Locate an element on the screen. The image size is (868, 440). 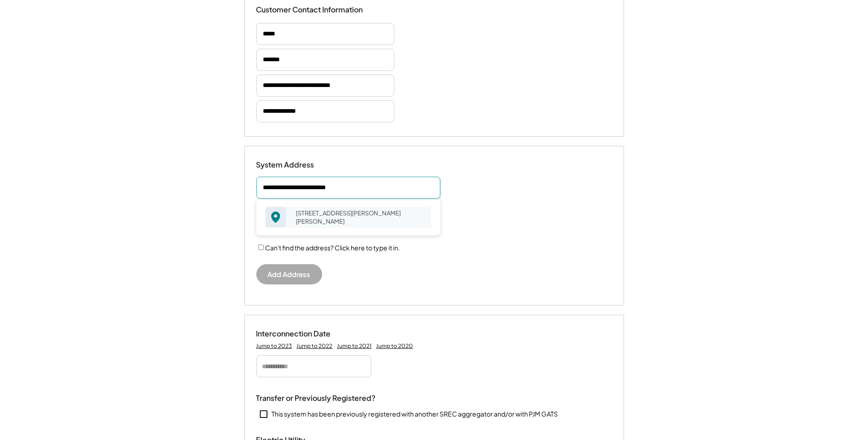
button: Add Address is located at coordinates (289, 274).